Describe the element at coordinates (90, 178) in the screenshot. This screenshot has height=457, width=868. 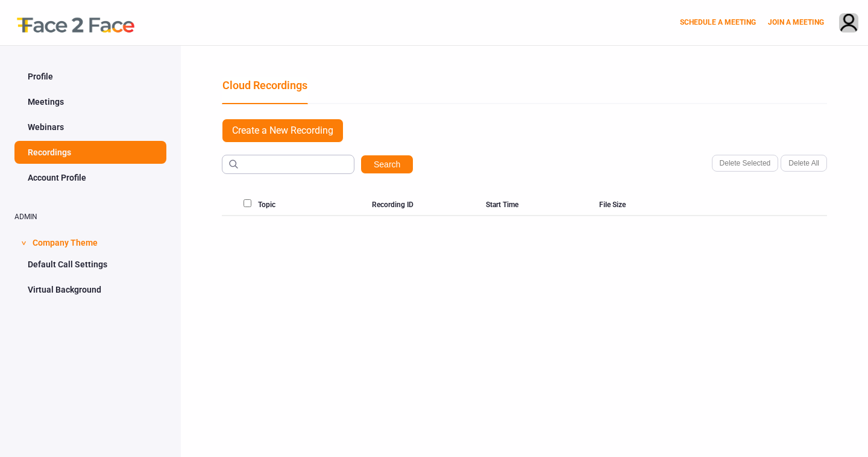
I see `a: Account Profile` at that location.